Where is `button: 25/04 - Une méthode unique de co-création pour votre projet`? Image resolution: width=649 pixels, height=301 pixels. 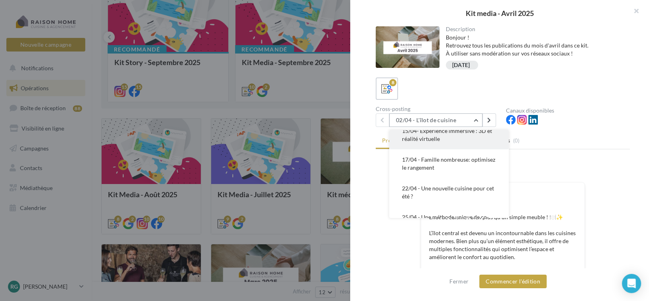 button: 25/04 - Une méthode unique de co-création pour votre projet is located at coordinates (449, 221).